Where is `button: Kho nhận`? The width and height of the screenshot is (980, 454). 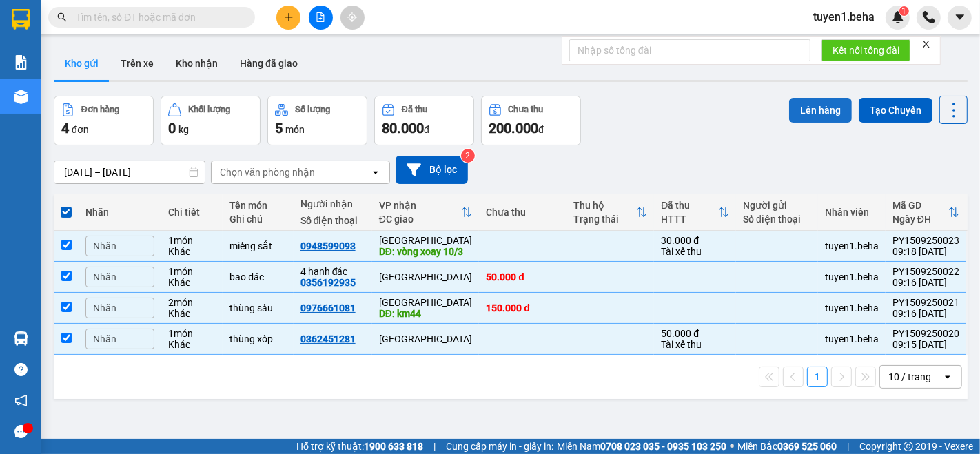
button: Kho nhận is located at coordinates (196, 63).